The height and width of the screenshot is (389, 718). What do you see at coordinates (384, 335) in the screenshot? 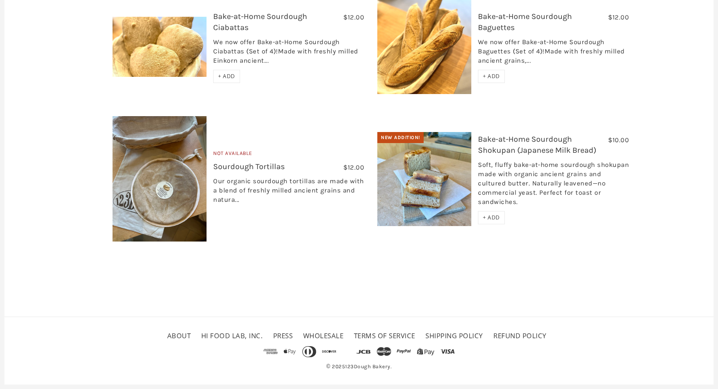
I see `a: Terms of service` at bounding box center [384, 335].